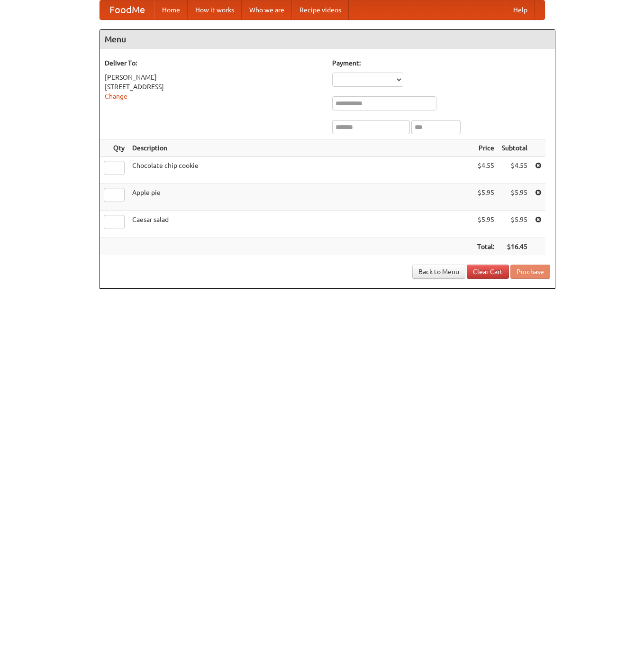 This screenshot has width=644, height=671. Describe the element at coordinates (114, 148) in the screenshot. I see `th: Qty` at that location.